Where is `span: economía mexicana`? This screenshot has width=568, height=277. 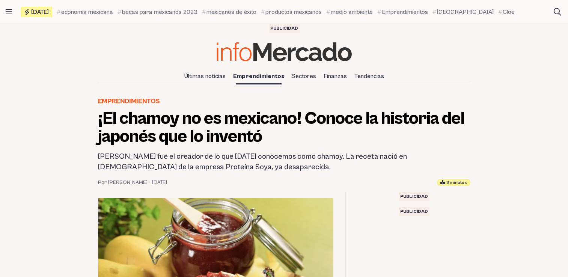
span: economía mexicana is located at coordinates (87, 12).